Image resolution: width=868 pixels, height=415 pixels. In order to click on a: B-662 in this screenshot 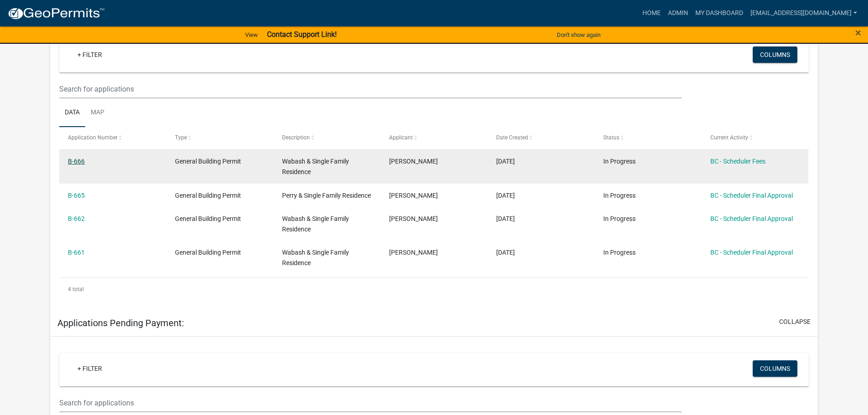, I will do `click(76, 219)`.